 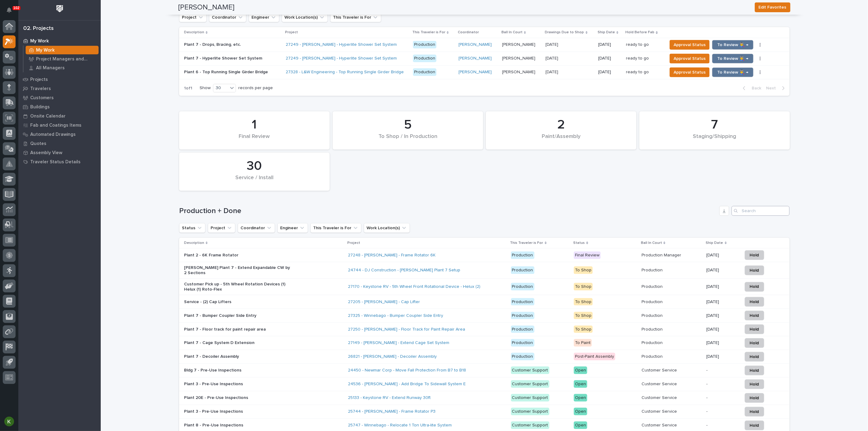 What do you see at coordinates (408, 140) in the screenshot?
I see `div: To Shop / In Production` at bounding box center [408, 140].